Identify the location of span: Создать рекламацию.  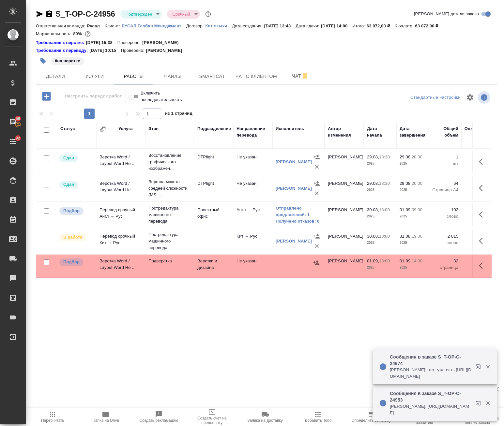
(159, 421).